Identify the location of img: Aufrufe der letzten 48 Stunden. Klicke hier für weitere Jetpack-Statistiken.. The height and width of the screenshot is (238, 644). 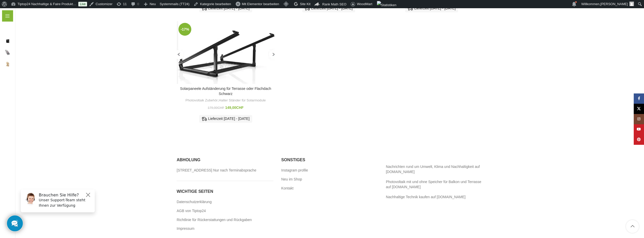
(387, 5).